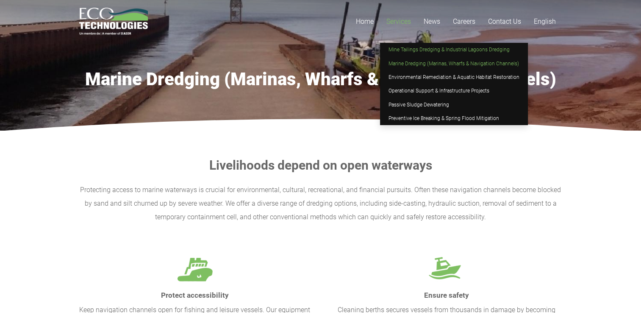 Image resolution: width=641 pixels, height=313 pixels. I want to click on a: Marine Dredging (Marinas, Wharfs & Navigation Channels), so click(454, 63).